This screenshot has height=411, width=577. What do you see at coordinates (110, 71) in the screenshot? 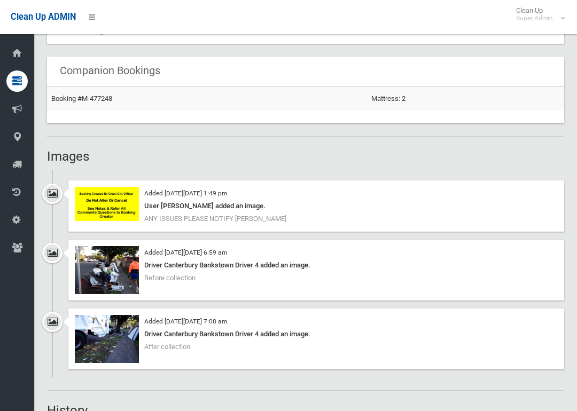
I see `header: Companion Bookings` at bounding box center [110, 71].